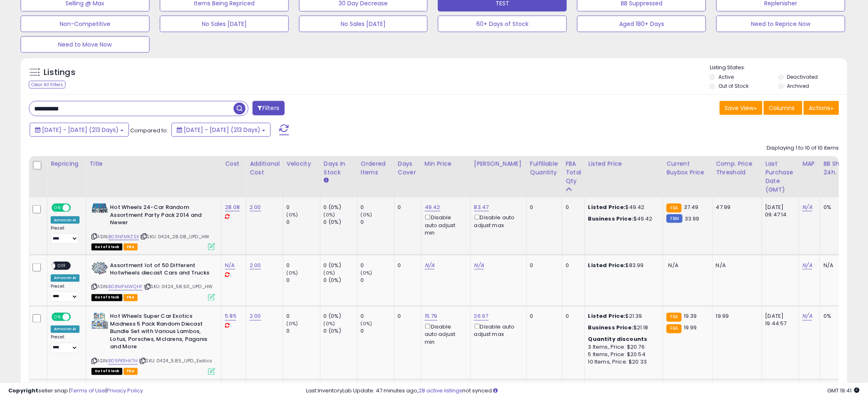 The height and width of the screenshot is (399, 868). I want to click on div: MAP, so click(809, 163).